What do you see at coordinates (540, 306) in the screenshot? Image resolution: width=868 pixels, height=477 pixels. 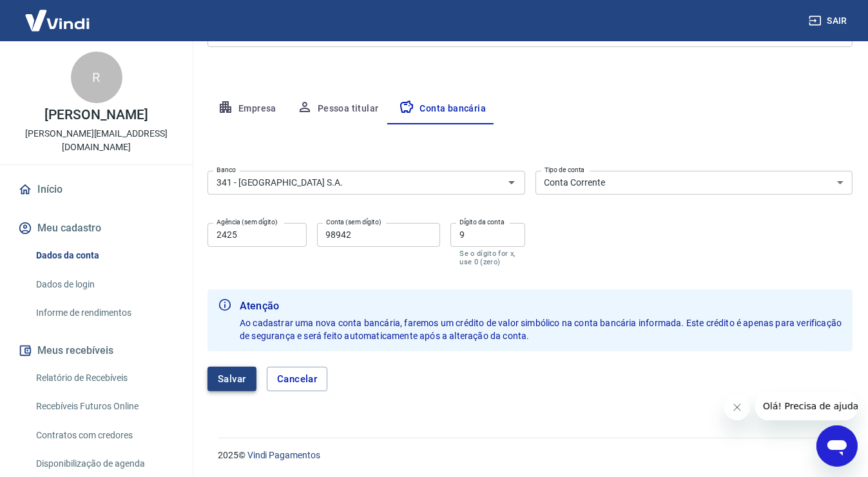 I see `b: Atenção` at bounding box center [540, 306].